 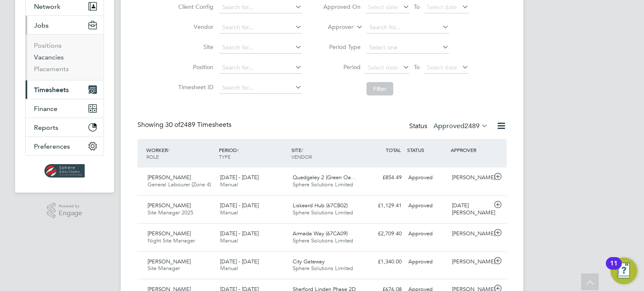 I want to click on button: Timesheets, so click(x=64, y=89).